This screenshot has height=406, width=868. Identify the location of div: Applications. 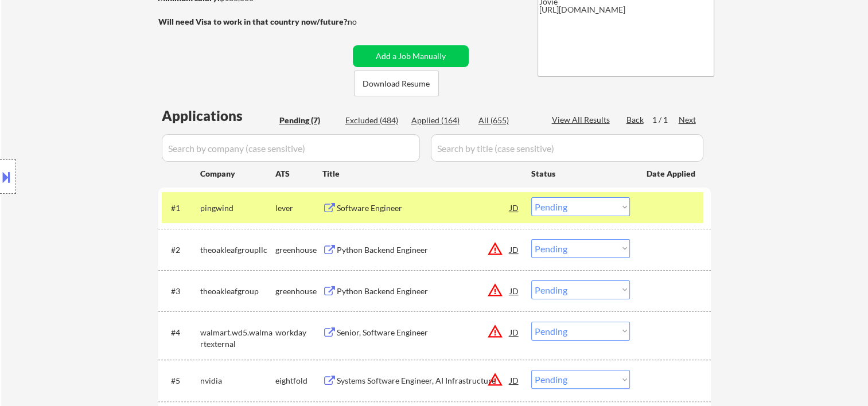
(219, 116).